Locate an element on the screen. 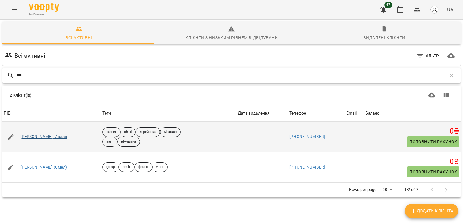 The image size is (463, 223). div: Email is located at coordinates (352, 113).